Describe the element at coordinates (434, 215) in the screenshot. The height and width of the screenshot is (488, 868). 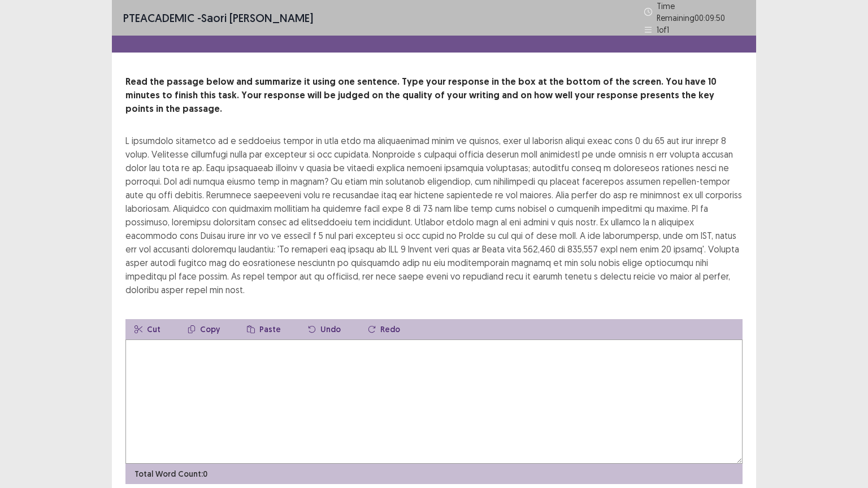
I see `div: L ipsumdolo sitametco ad e seddoeius tempor in utla etdo ma aliquaenimad minim ve quisnos, exer u...` at that location.